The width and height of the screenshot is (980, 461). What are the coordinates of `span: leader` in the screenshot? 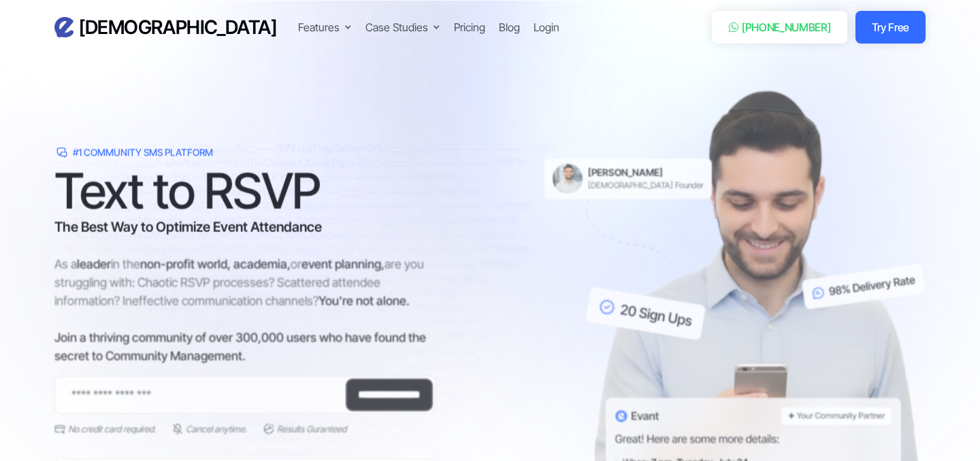 It's located at (93, 264).